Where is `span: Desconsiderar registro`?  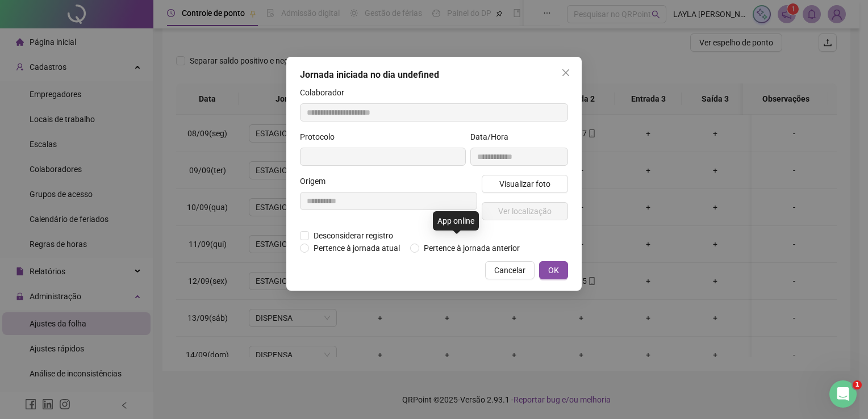
span: Desconsiderar registro is located at coordinates (354, 236).